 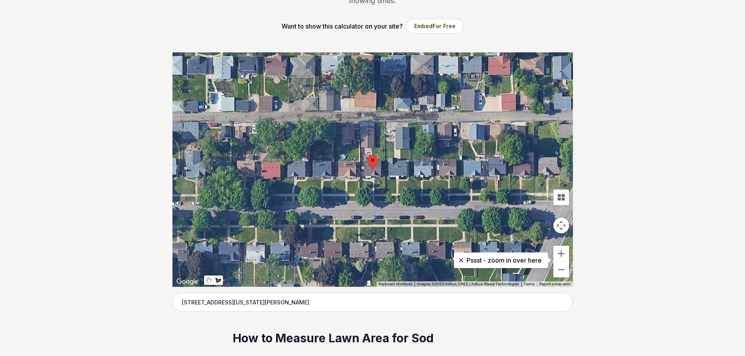 I want to click on img: Google, so click(x=187, y=282).